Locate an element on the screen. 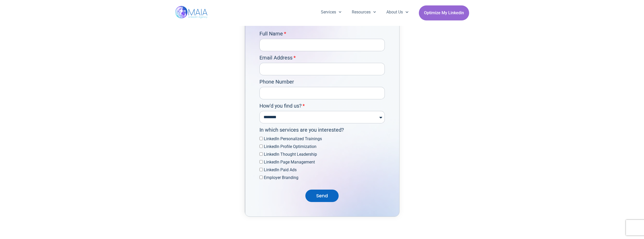  form: New Form is located at coordinates (322, 117).